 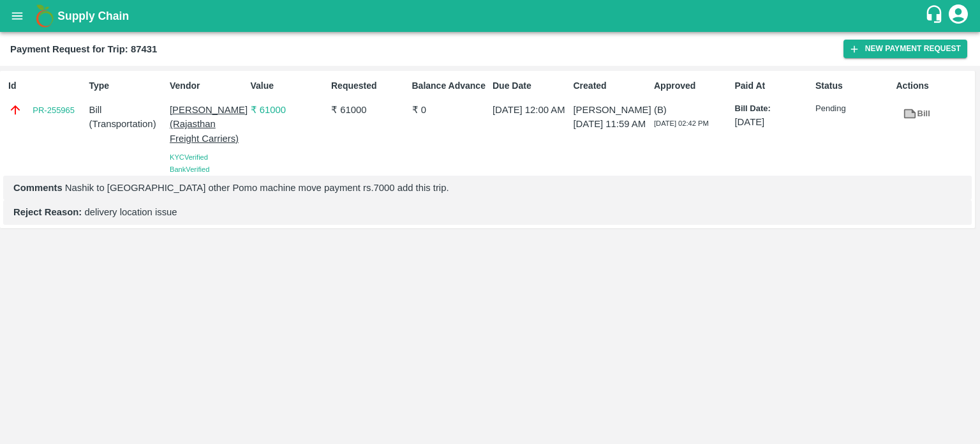 I want to click on p: Created, so click(x=612, y=86).